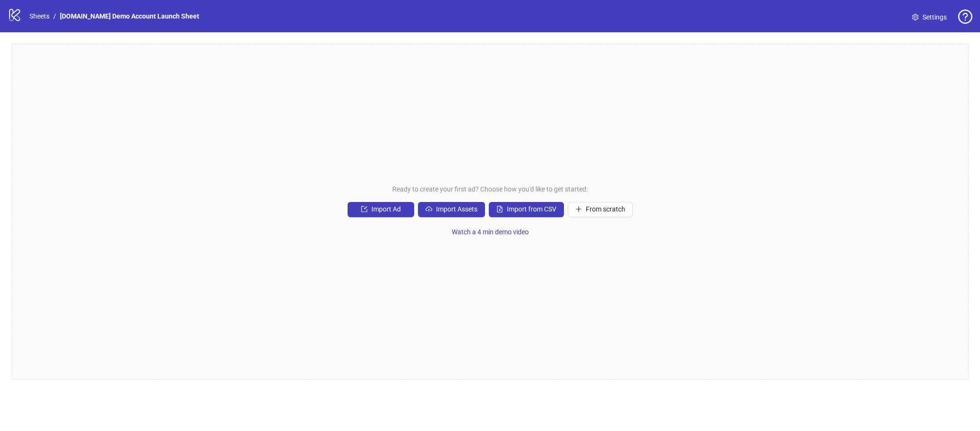  I want to click on span: Settings, so click(935, 17).